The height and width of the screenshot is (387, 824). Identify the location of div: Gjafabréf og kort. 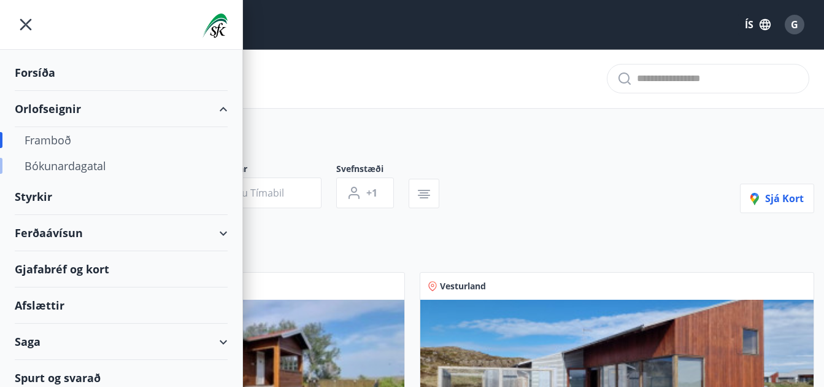
(121, 269).